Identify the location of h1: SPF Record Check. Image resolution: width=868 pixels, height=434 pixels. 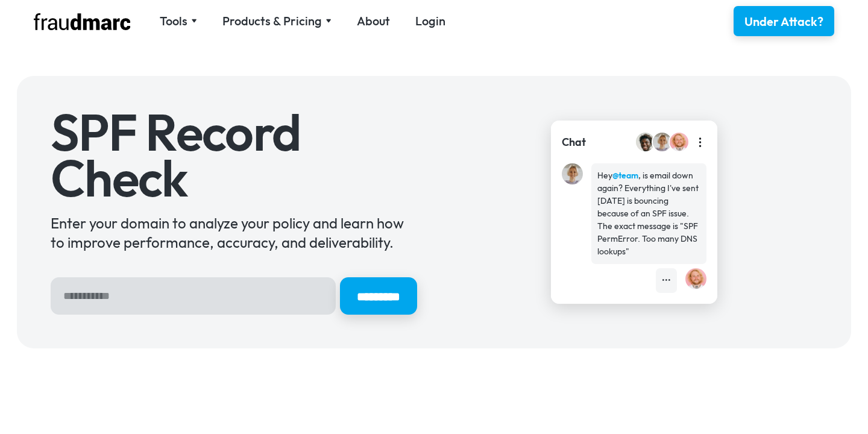
(234, 155).